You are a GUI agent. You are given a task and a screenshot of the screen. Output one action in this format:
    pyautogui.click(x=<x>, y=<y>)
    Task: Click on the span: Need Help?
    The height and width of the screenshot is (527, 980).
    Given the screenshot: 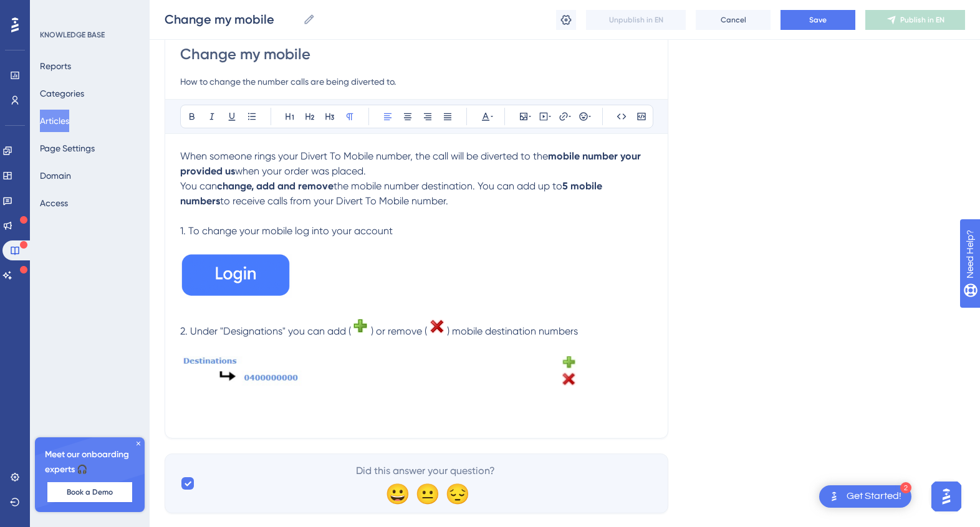 What is the action you would take?
    pyautogui.click(x=54, y=10)
    